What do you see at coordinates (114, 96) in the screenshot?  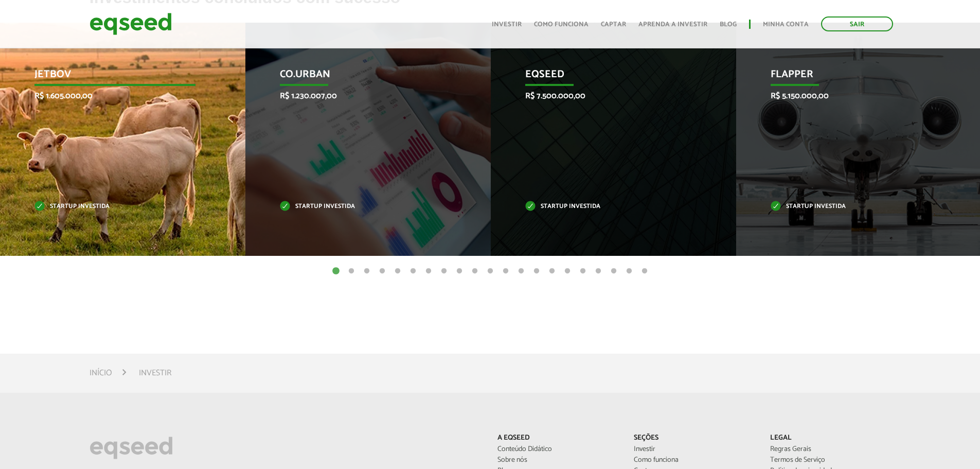 I see `p: R$ 1.605.000,00` at bounding box center [114, 96].